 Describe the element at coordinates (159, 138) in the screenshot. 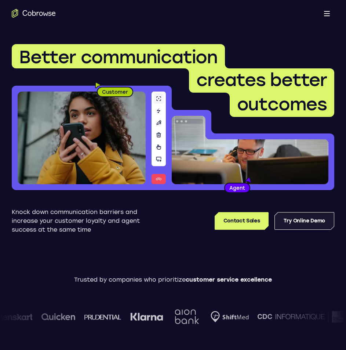

I see `img: A series of tools used in co-browsing sessions` at that location.